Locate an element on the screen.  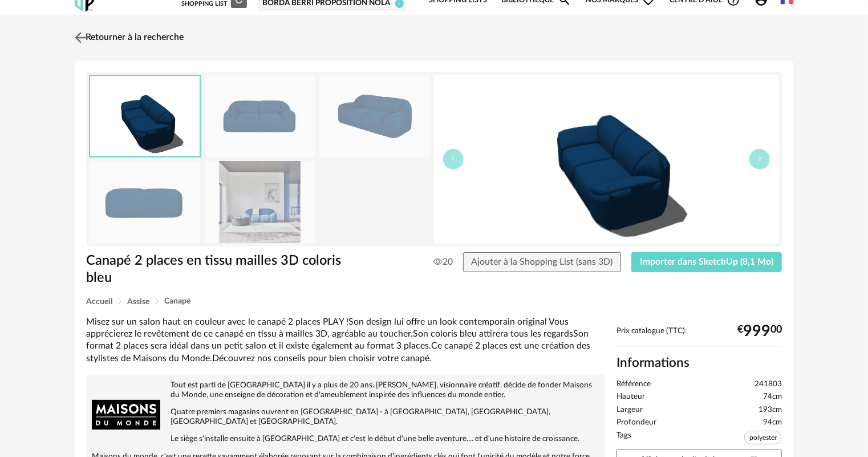
a: Retourner à la recherche is located at coordinates (128, 38).